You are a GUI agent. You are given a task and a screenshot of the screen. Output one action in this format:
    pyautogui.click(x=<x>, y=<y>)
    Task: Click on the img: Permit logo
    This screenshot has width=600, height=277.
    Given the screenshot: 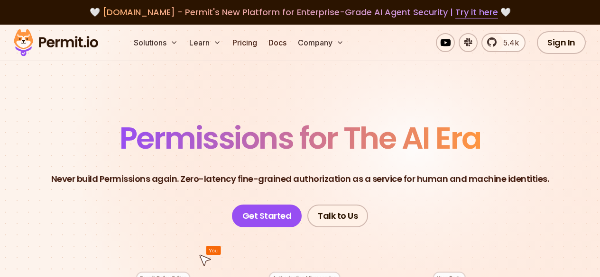 What is the action you would take?
    pyautogui.click(x=56, y=43)
    